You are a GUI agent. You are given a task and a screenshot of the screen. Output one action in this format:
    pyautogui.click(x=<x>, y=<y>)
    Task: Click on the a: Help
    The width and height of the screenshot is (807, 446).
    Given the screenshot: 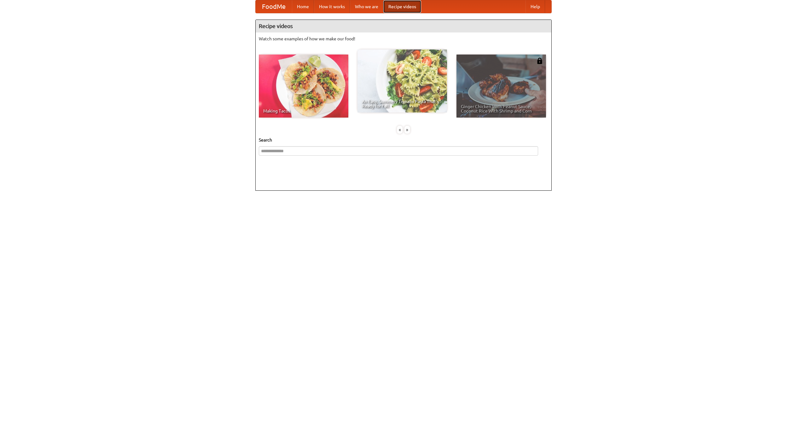 What is the action you would take?
    pyautogui.click(x=535, y=7)
    